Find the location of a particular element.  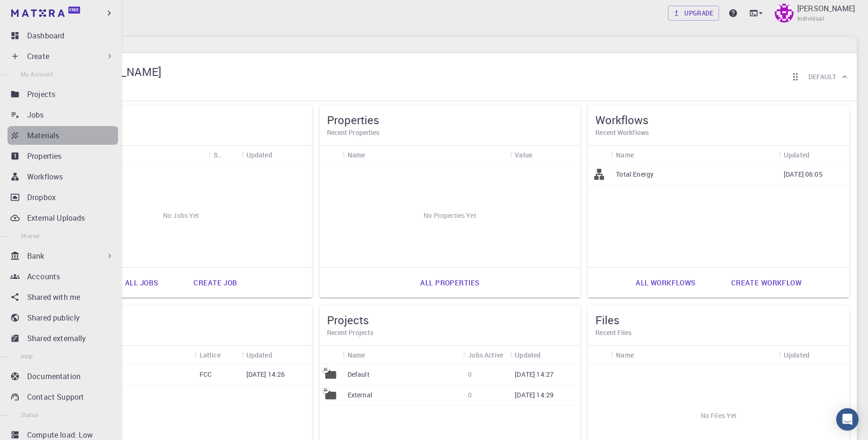

a: Dropbox is located at coordinates (63, 197).